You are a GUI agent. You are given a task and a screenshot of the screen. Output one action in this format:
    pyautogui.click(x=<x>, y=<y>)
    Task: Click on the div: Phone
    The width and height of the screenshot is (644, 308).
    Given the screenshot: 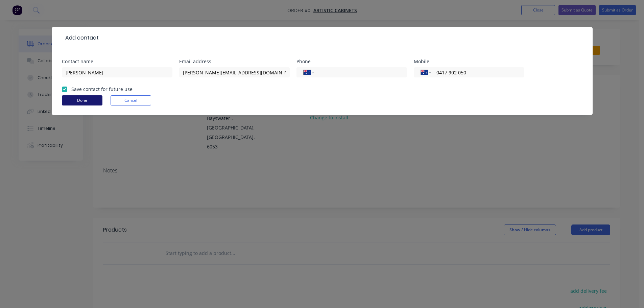 What is the action you would take?
    pyautogui.click(x=352, y=61)
    